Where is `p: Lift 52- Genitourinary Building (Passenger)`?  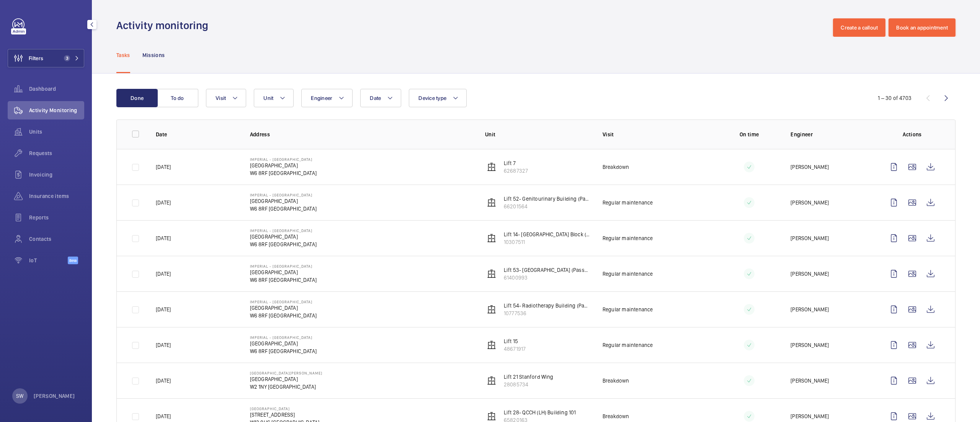
p: Lift 52- Genitourinary Building (Passenger) is located at coordinates (547, 199).